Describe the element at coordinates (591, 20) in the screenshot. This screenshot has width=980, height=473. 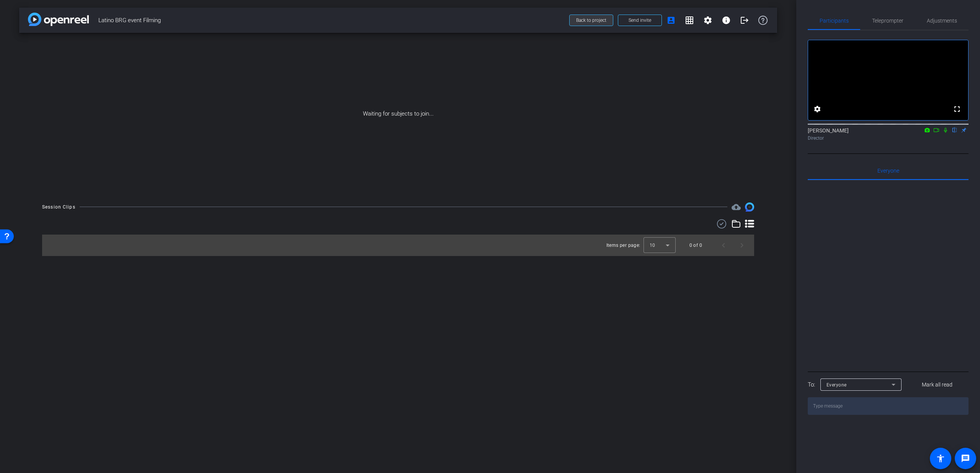
I see `button: Back to project` at that location.